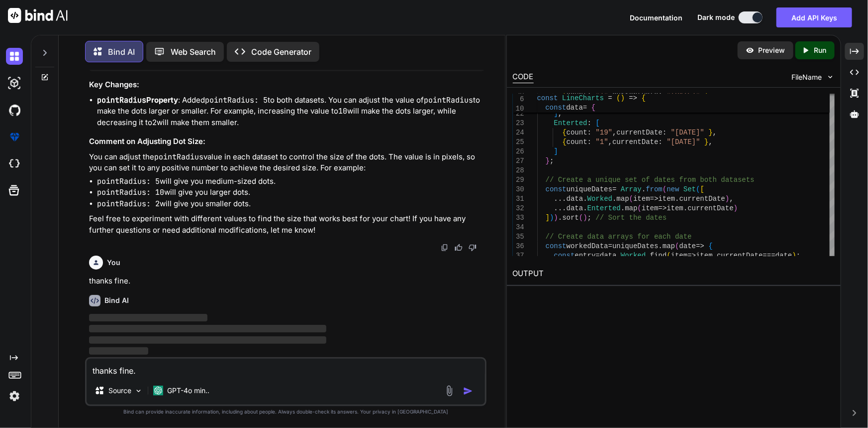 This screenshot has width=868, height=428. I want to click on h6: Bind AI, so click(116, 300).